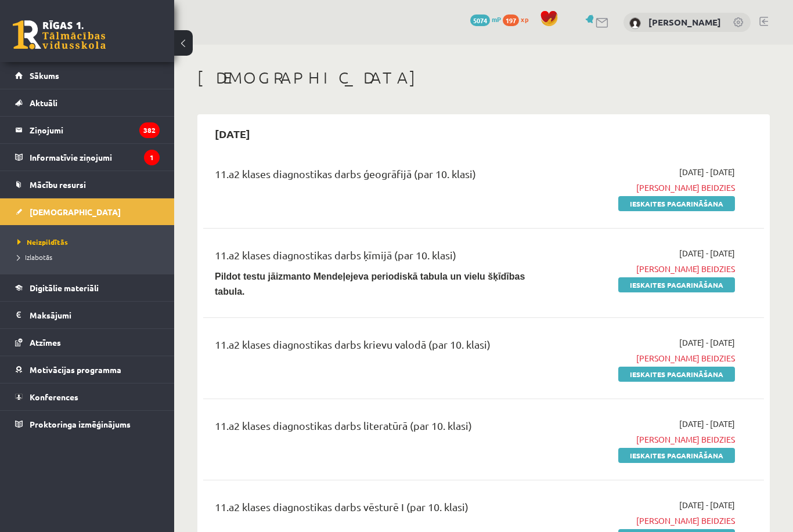 This screenshot has height=532, width=793. What do you see at coordinates (519, 20) in the screenshot?
I see `a: 197 xp` at bounding box center [519, 20].